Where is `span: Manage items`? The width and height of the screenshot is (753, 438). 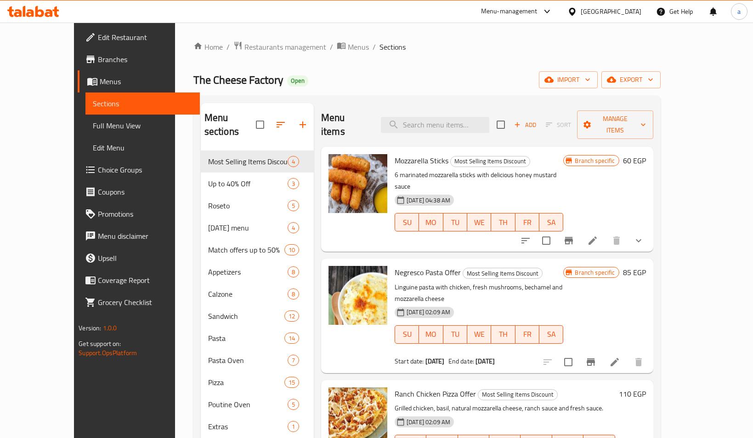
span: Manage items is located at coordinates (615, 125).